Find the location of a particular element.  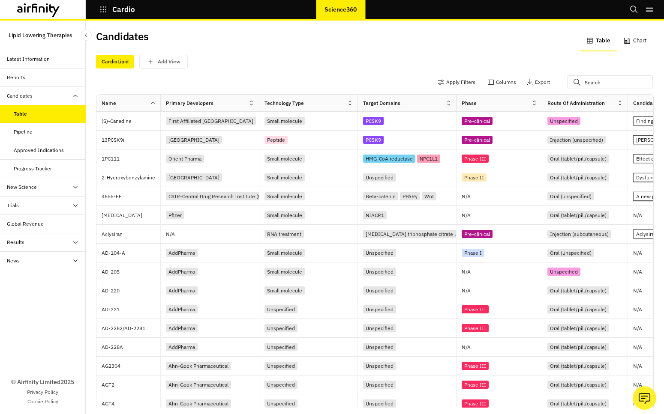

p: AD-221 is located at coordinates (131, 310).